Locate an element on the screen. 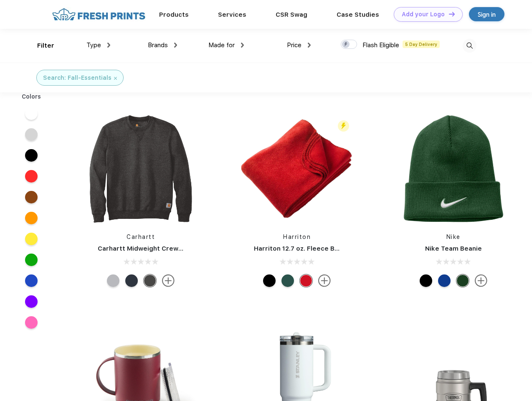 Image resolution: width=532 pixels, height=401 pixels. div: Heather Grey is located at coordinates (113, 280).